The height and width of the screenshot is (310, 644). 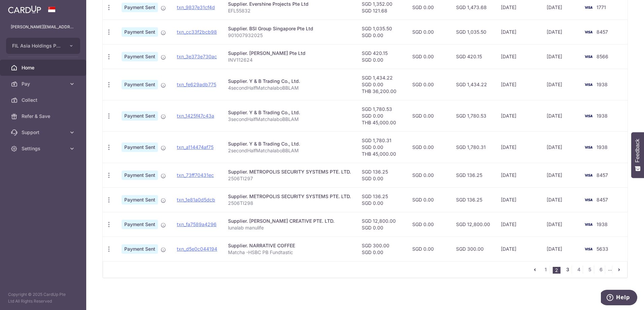 I want to click on td: SGD 1,780.53, so click(x=473, y=116).